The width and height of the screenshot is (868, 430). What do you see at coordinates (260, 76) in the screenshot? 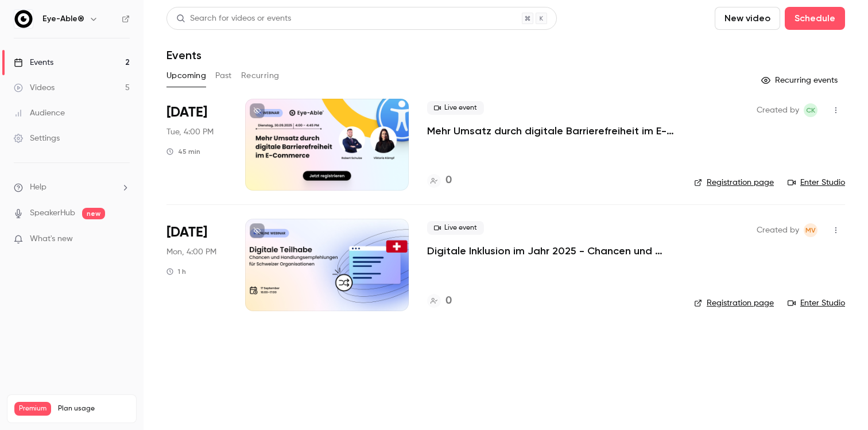
I see `button: Recurring` at bounding box center [260, 76].